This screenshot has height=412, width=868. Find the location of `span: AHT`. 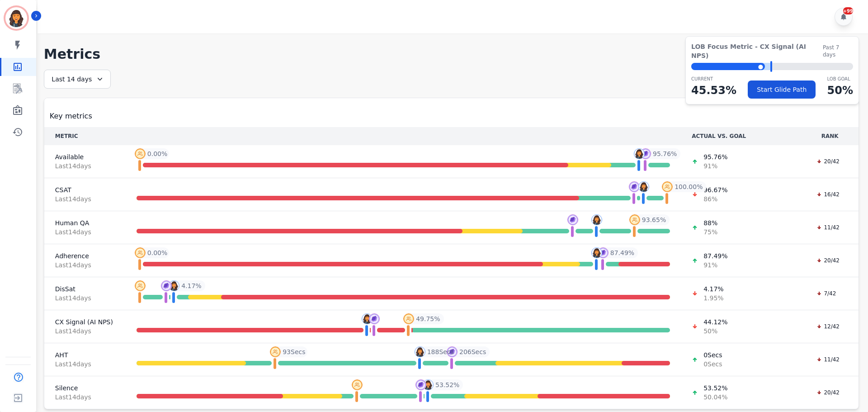

span: AHT is located at coordinates (85, 356).